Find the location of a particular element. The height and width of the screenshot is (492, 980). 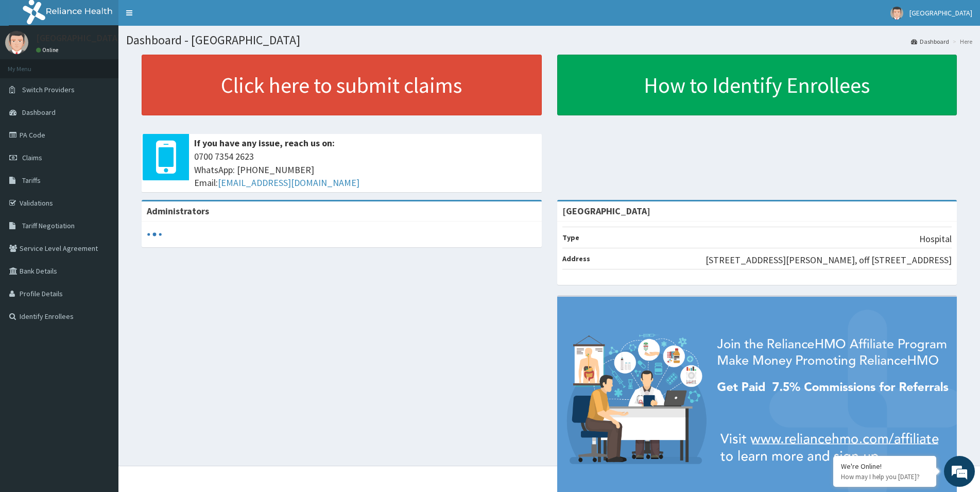

li: Here is located at coordinates (961, 41).